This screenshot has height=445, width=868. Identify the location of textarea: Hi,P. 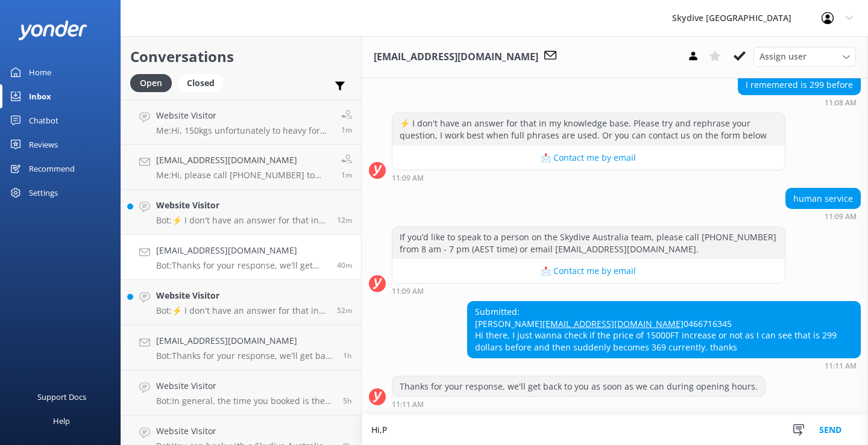
(615, 430).